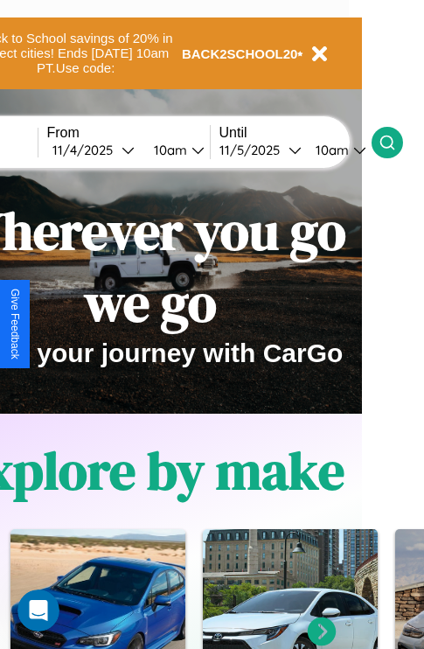  Describe the element at coordinates (253, 149) in the screenshot. I see `div: 11 / 5 / 2025` at that location.